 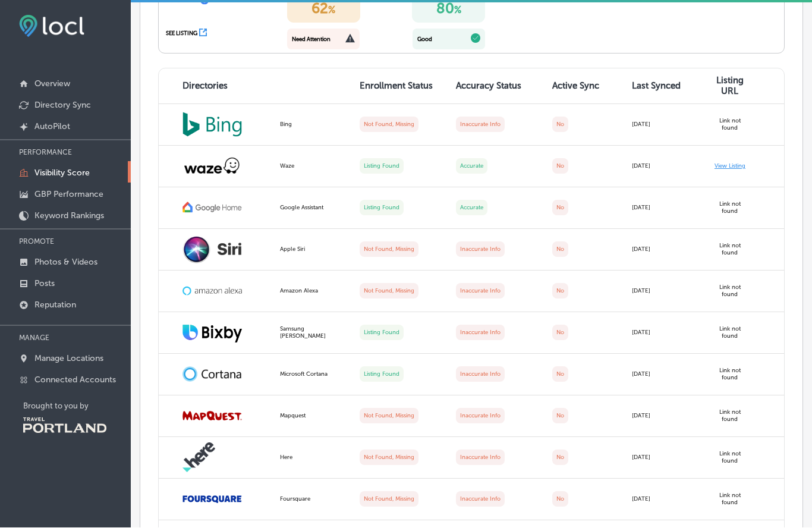 What do you see at coordinates (311, 39) in the screenshot?
I see `div: Need Attention` at bounding box center [311, 39].